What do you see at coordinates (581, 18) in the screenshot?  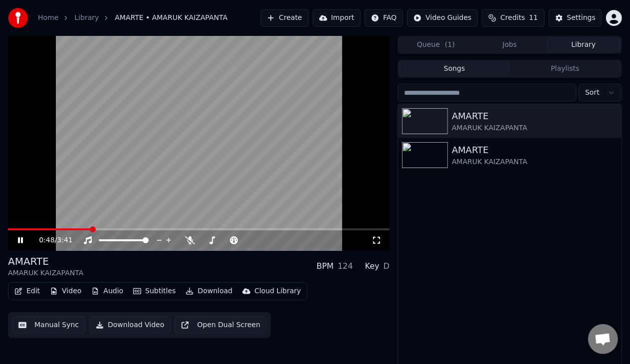 I see `div: Settings` at bounding box center [581, 18].